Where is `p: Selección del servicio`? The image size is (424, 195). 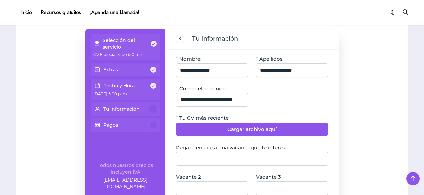
p: Selección del servicio is located at coordinates (126, 44).